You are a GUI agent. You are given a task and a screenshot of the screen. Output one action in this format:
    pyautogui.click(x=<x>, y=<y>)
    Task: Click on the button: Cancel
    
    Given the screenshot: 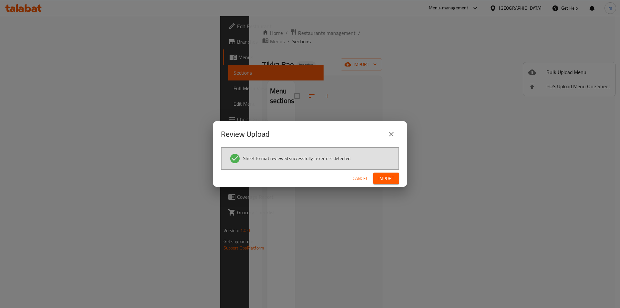 What is the action you would take?
    pyautogui.click(x=360, y=178)
    